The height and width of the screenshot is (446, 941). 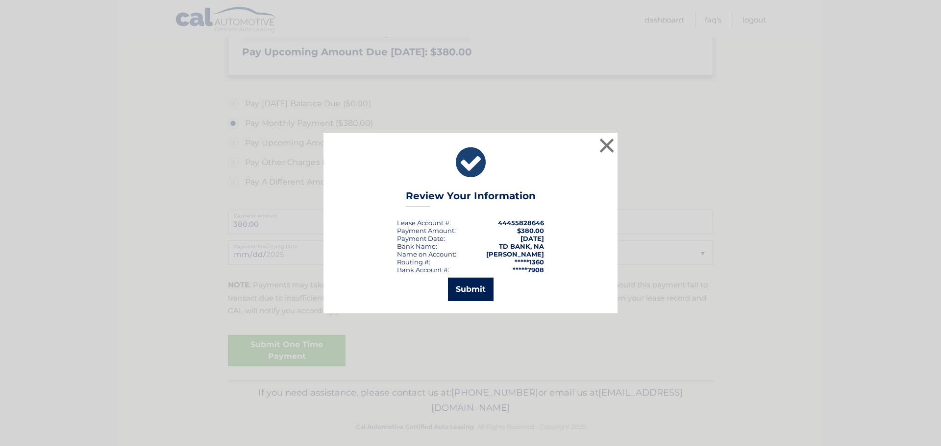 I want to click on div: Payment Amount:, so click(x=426, y=231).